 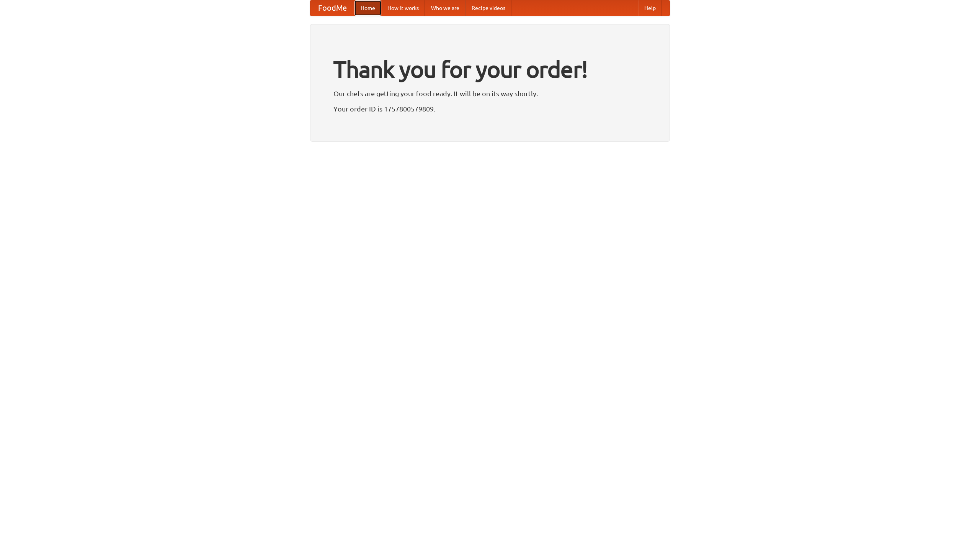 What do you see at coordinates (445, 8) in the screenshot?
I see `a: Who we are` at bounding box center [445, 8].